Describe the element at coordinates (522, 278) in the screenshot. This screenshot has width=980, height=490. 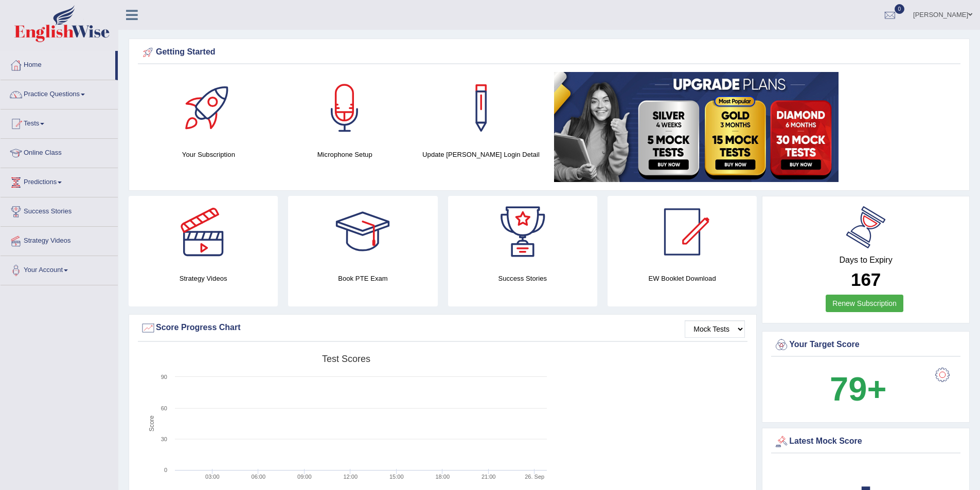
I see `h4: Success Stories` at that location.